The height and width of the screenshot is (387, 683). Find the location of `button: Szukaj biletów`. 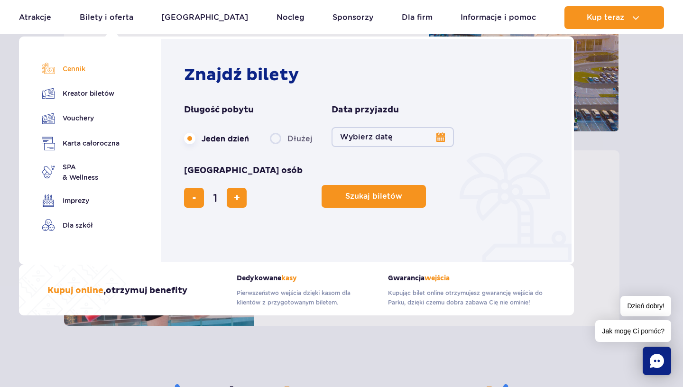

button: Szukaj biletów is located at coordinates (374, 197).